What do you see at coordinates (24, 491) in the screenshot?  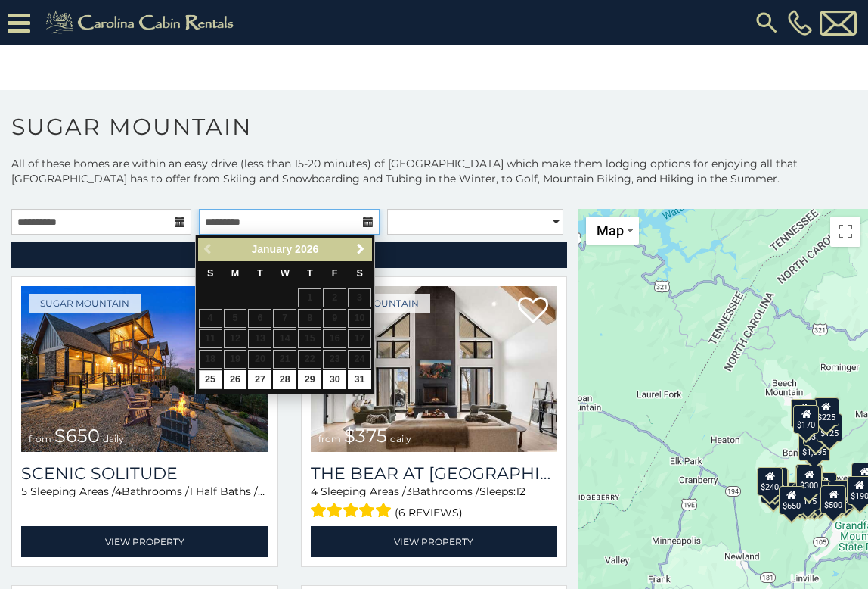 I see `span: 5` at bounding box center [24, 491].